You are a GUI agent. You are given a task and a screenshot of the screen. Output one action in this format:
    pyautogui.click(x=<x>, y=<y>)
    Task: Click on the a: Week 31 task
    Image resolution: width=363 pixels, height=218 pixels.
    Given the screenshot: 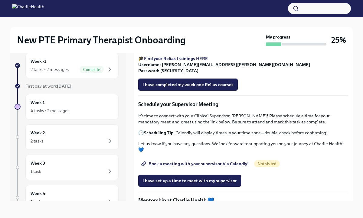 What is the action you would take?
    pyautogui.click(x=67, y=167)
    